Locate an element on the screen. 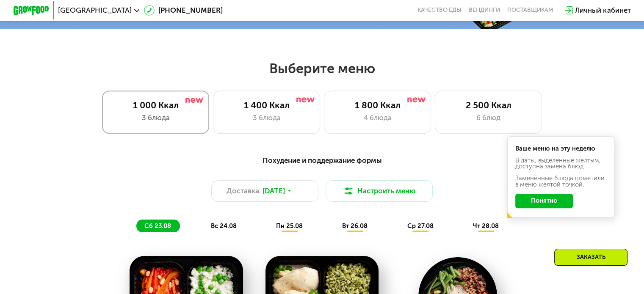 Image resolution: width=644 pixels, height=294 pixels. span: чт 28.08 is located at coordinates (486, 226).